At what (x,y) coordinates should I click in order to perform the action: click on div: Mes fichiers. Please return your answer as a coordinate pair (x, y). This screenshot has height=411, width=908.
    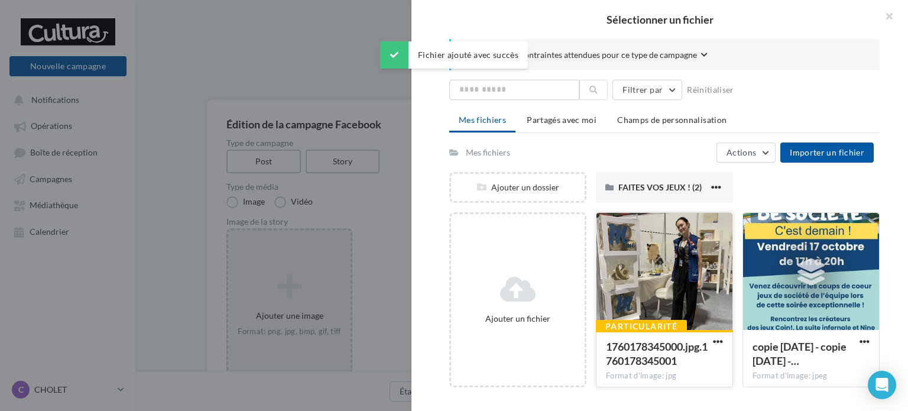
    Looking at the image, I should click on (488, 153).